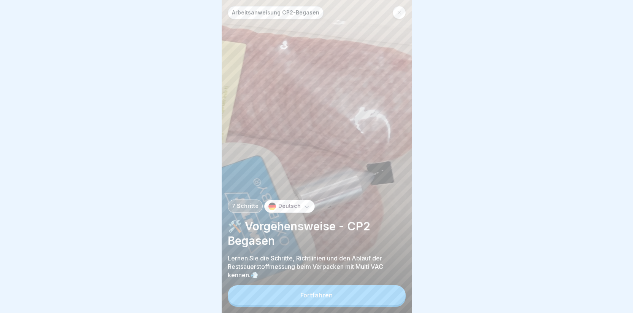 The width and height of the screenshot is (633, 313). Describe the element at coordinates (276, 13) in the screenshot. I see `p: Arbeitsanweisung CP2-Begasen` at that location.